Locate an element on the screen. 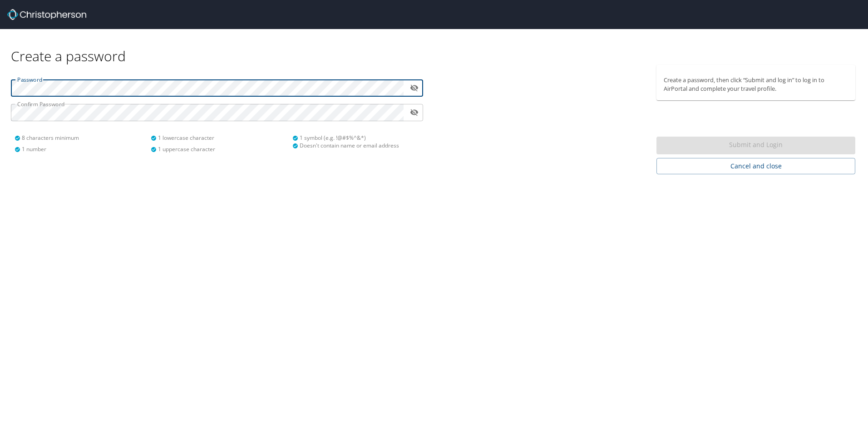  div: 8 characters minimum is located at coordinates (83, 138).